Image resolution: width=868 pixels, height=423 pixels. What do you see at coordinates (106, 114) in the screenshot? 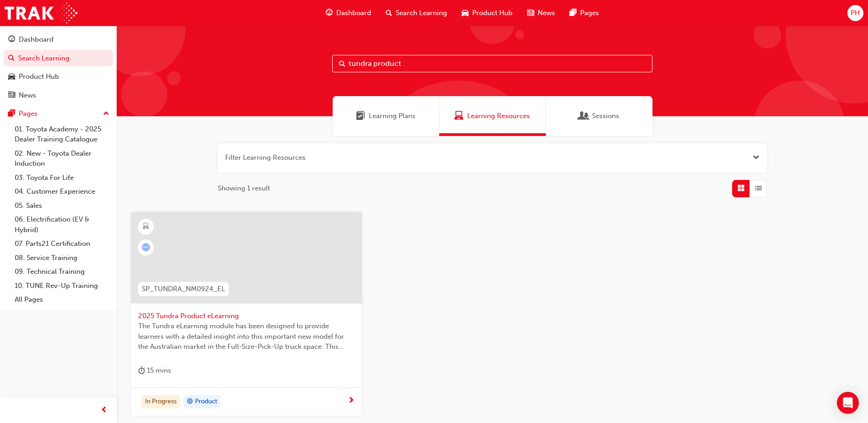
I see `span: up-icon` at bounding box center [106, 114].